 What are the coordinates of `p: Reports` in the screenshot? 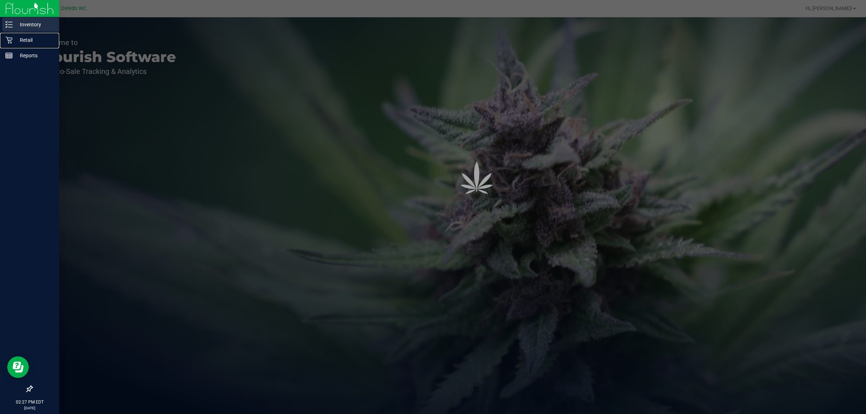 It's located at (34, 56).